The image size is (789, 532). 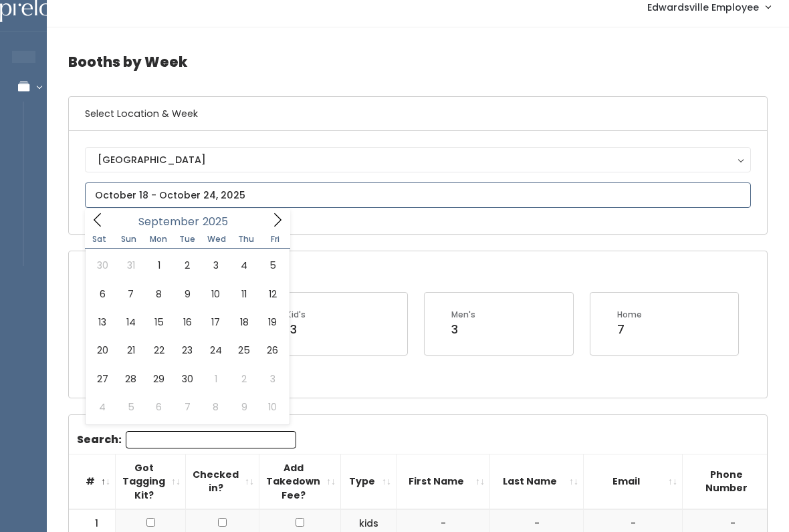 What do you see at coordinates (187, 379) in the screenshot?
I see `span: September 30, 2025` at bounding box center [187, 379].